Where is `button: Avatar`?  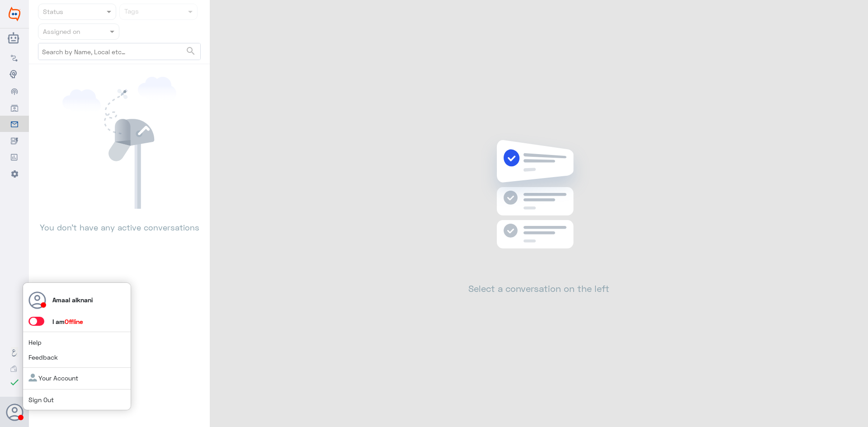 button: Avatar is located at coordinates (15, 412).